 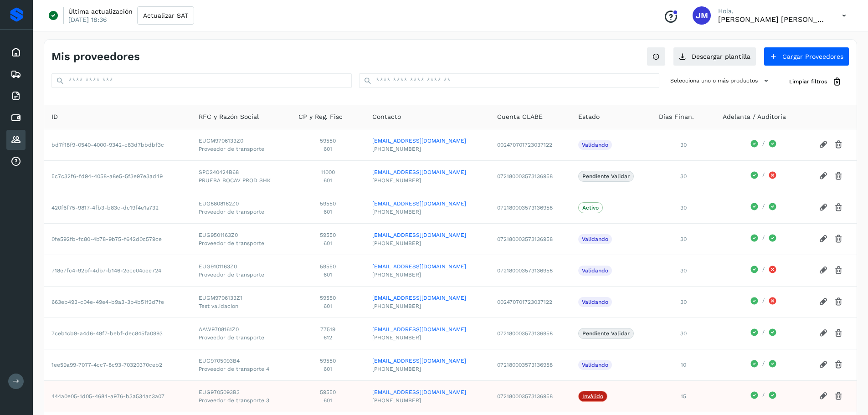 I want to click on button: Selecciona uno o más productos, so click(x=720, y=81).